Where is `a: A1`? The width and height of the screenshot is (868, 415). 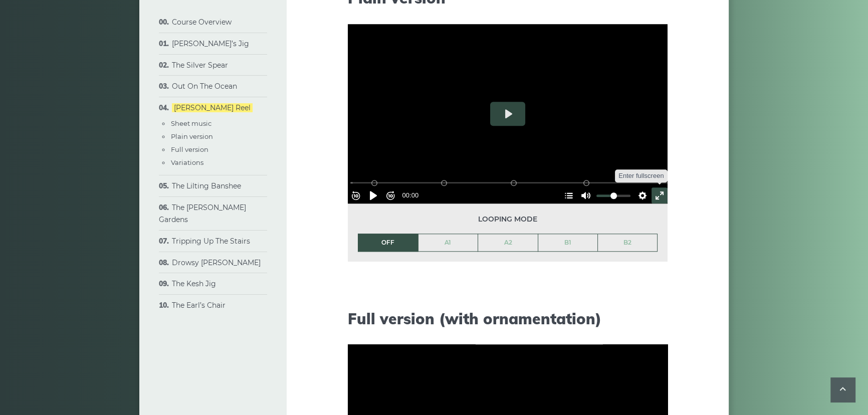 a: A1 is located at coordinates (448, 243).